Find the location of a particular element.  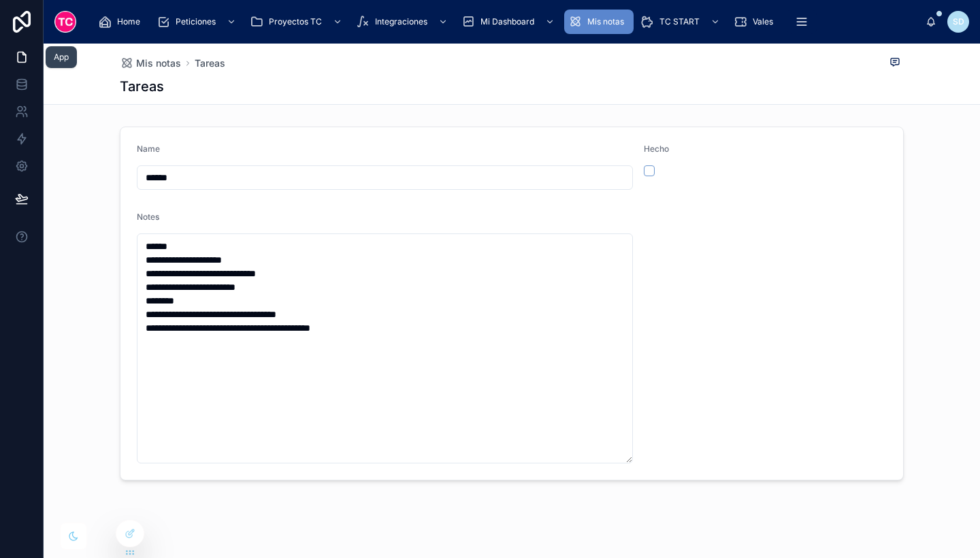

a: TC START is located at coordinates (681, 22).